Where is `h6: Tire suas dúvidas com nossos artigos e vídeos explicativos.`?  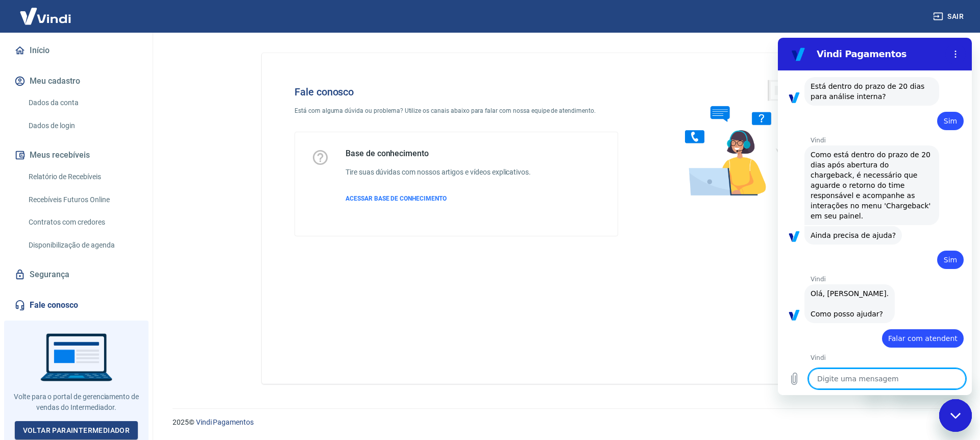 h6: Tire suas dúvidas com nossos artigos e vídeos explicativos. is located at coordinates (438, 172).